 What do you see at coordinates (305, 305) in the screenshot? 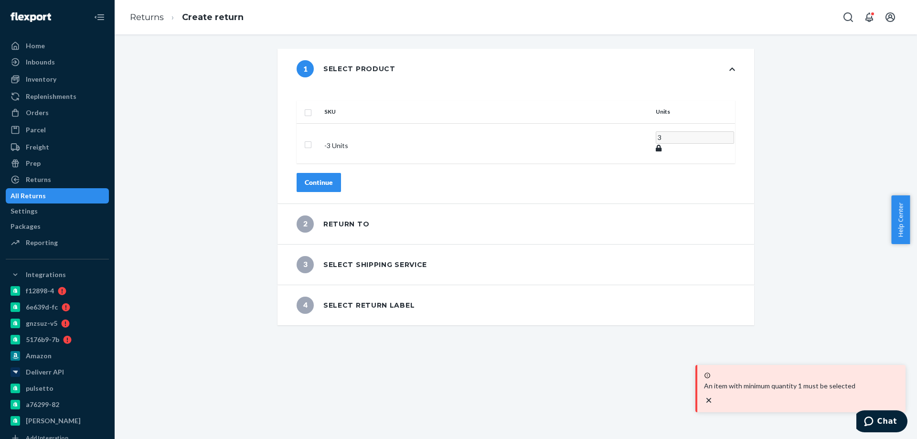
I see `span: 4` at bounding box center [305, 305].